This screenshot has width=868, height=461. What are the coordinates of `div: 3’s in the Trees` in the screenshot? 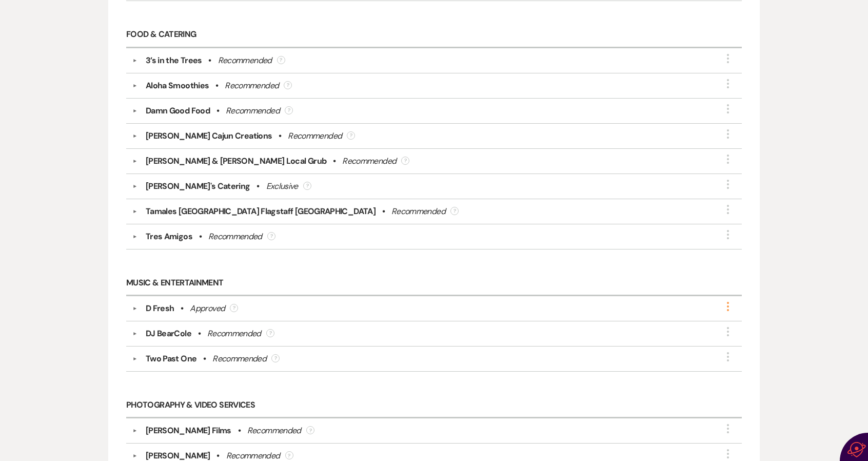 It's located at (174, 61).